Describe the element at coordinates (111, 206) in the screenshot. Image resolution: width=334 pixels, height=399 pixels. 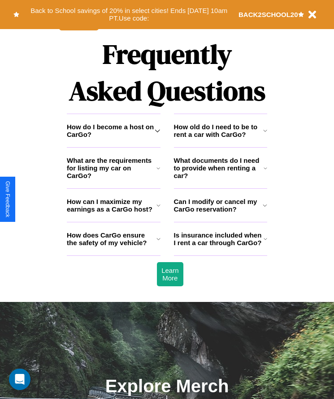
I see `h3: How can I maximize my earnings as a CarGo host?` at that location.